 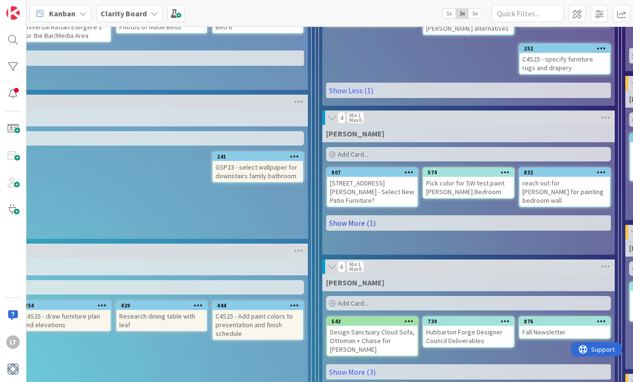 What do you see at coordinates (162, 321) in the screenshot?
I see `div: Research dining table with leaf` at bounding box center [162, 321].